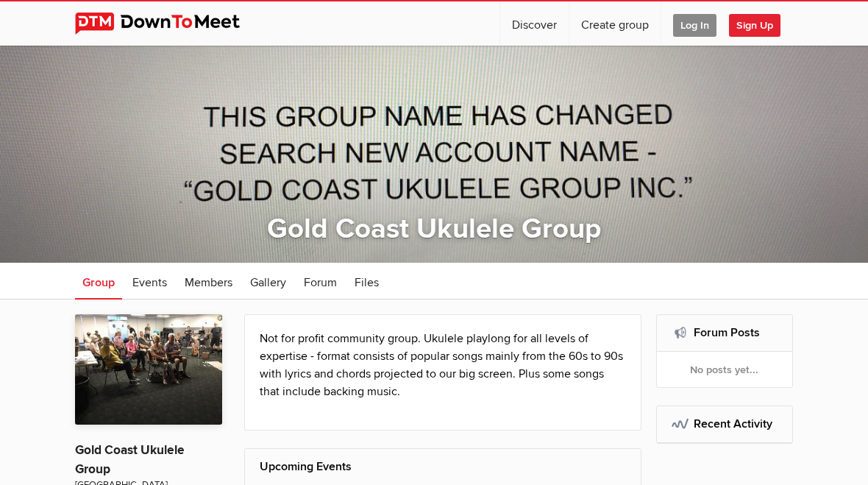 The height and width of the screenshot is (485, 868). What do you see at coordinates (367, 283) in the screenshot?
I see `span: Files` at bounding box center [367, 283].